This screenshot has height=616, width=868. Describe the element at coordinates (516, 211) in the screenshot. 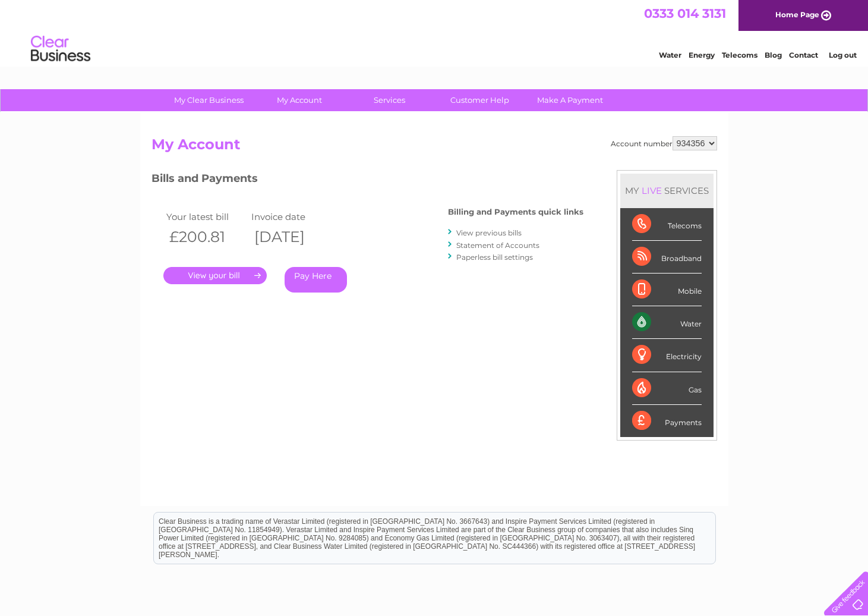

I see `h4: Billing and Payments quick links` at that location.